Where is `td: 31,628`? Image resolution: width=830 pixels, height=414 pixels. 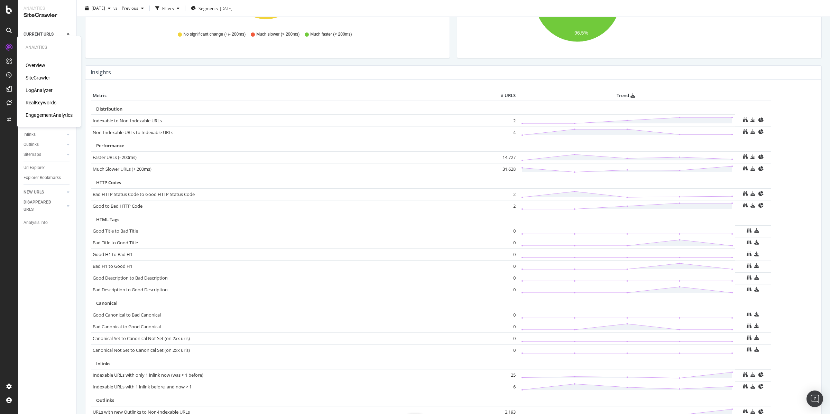 td: 31,628 is located at coordinates (503, 169).